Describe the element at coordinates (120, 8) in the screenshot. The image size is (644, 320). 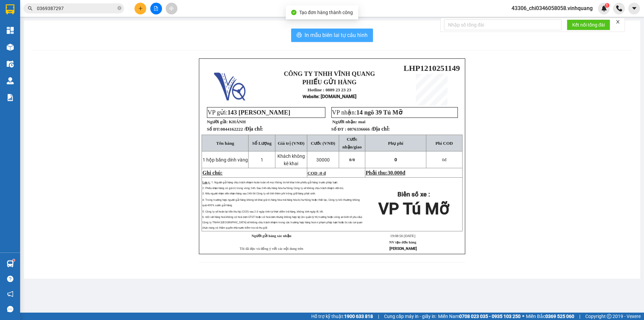
I see `span: close-circle` at that location.